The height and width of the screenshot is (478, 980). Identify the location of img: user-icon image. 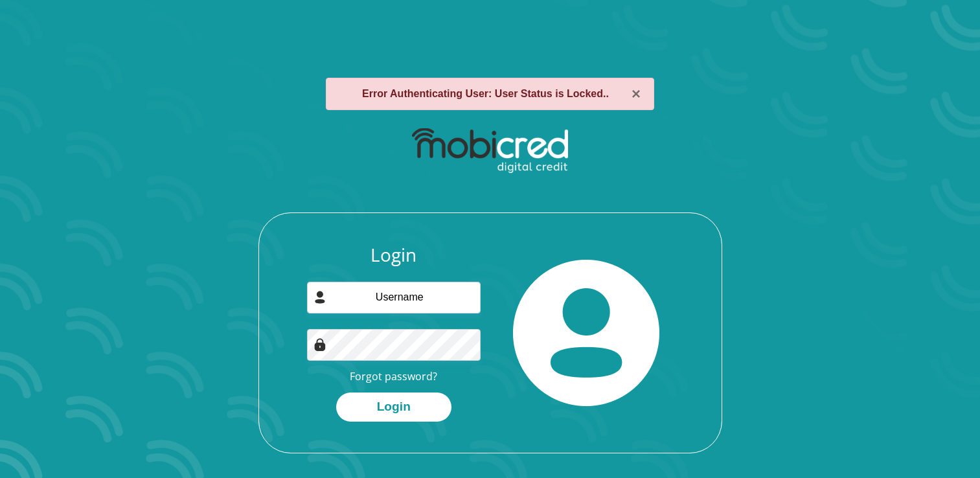
(320, 297).